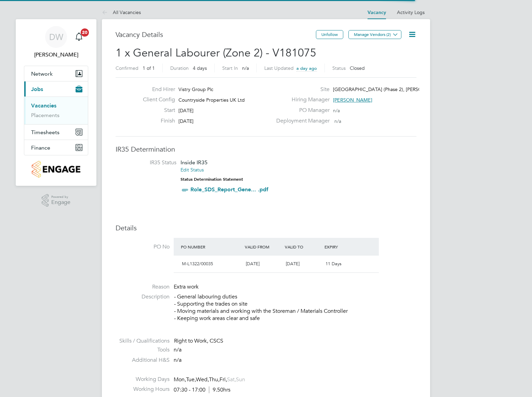  What do you see at coordinates (303, 247) in the screenshot?
I see `div: Valid To` at bounding box center [303, 247].